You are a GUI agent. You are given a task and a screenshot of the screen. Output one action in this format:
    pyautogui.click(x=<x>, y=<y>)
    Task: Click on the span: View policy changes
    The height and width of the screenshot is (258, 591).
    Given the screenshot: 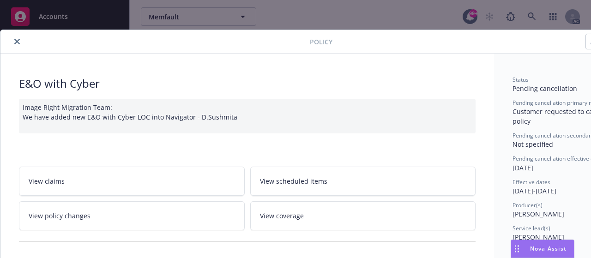 What is the action you would take?
    pyautogui.click(x=60, y=216)
    